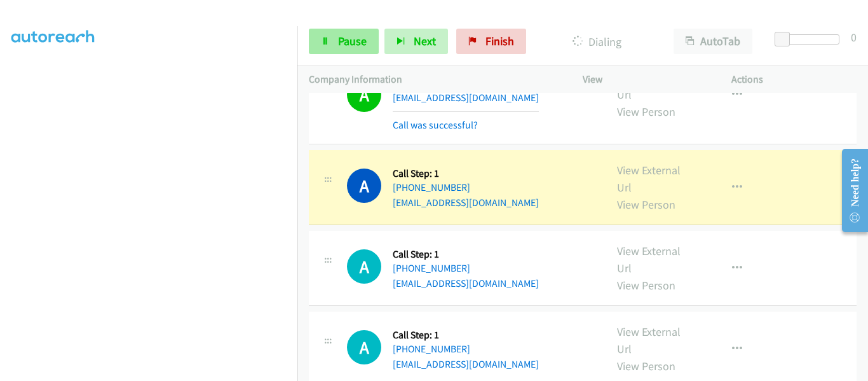  Describe the element at coordinates (491, 41) in the screenshot. I see `a: Finish` at that location.